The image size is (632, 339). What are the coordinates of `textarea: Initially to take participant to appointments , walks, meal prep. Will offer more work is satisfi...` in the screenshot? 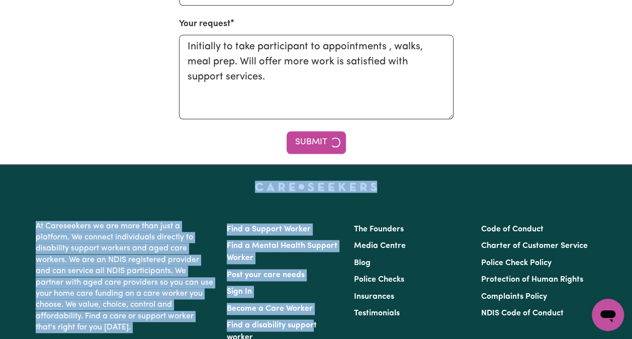 It's located at (316, 77).